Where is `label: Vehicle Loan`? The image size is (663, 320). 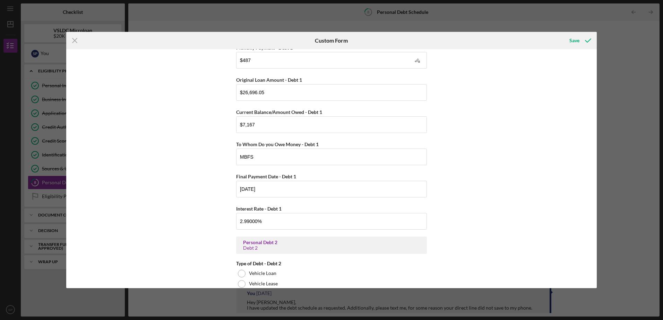 label: Vehicle Loan is located at coordinates (262, 273).